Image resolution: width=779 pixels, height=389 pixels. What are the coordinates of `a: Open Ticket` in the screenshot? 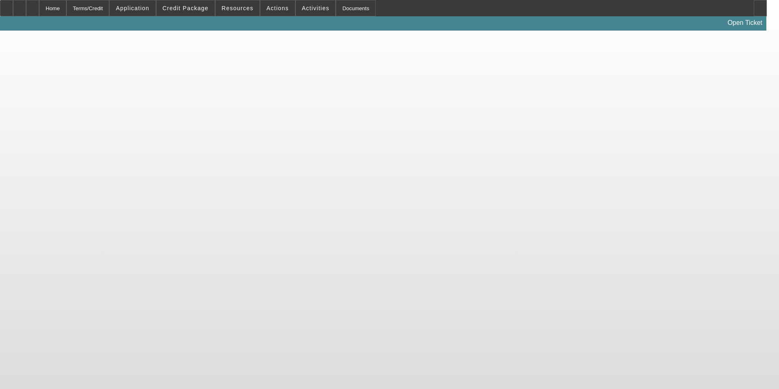 It's located at (745, 23).